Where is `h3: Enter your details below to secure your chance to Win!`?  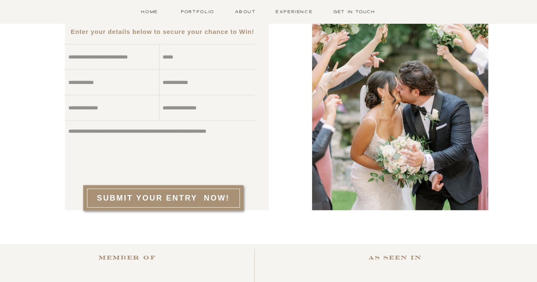 h3: Enter your details below to secure your chance to Win! is located at coordinates (163, 33).